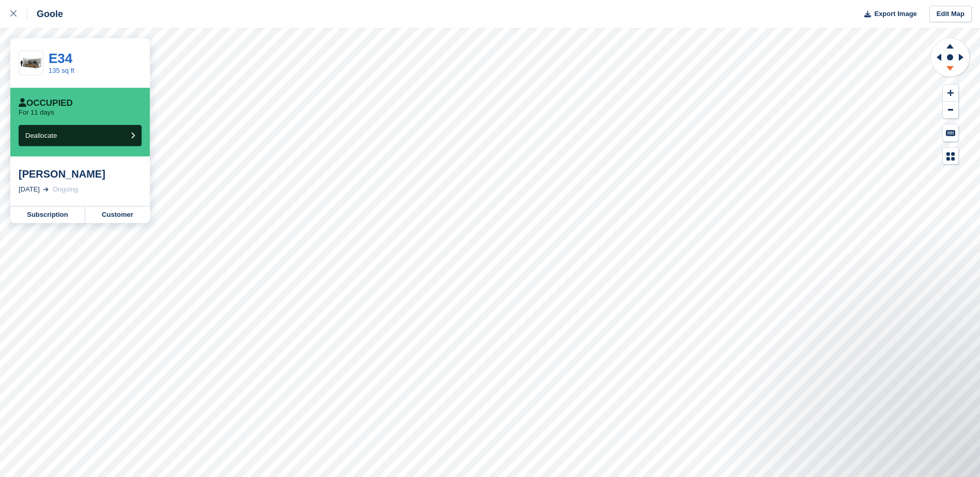 The width and height of the screenshot is (980, 477). What do you see at coordinates (47, 215) in the screenshot?
I see `a: Subscription` at bounding box center [47, 215].